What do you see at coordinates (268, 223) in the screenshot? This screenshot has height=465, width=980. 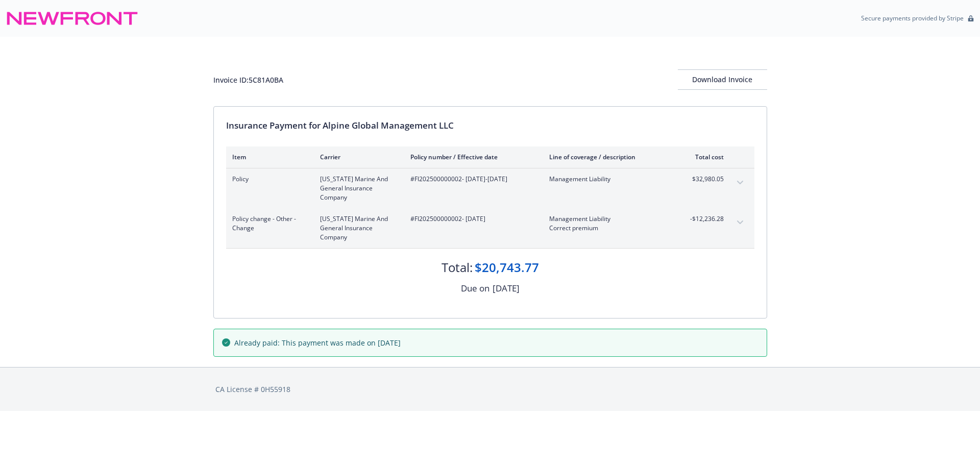 I see `span: Policy change - Other - Change` at bounding box center [268, 223].